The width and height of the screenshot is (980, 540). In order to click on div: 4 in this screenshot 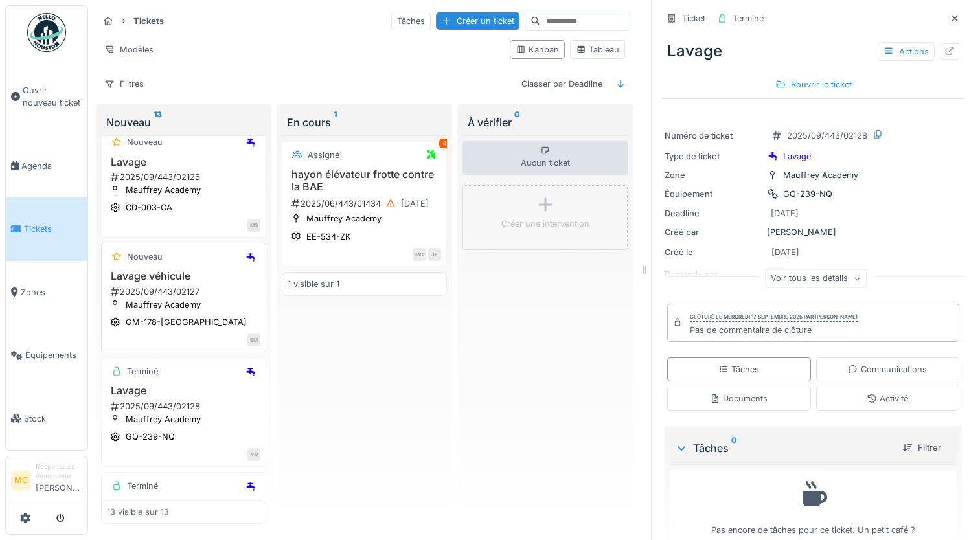, I will do `click(444, 143)`.